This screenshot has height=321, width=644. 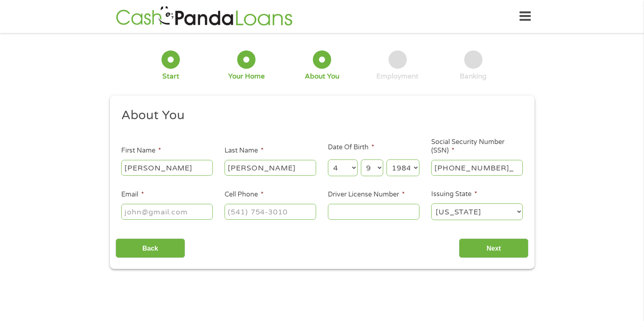 What do you see at coordinates (150, 248) in the screenshot?
I see `input: Back` at bounding box center [150, 248].